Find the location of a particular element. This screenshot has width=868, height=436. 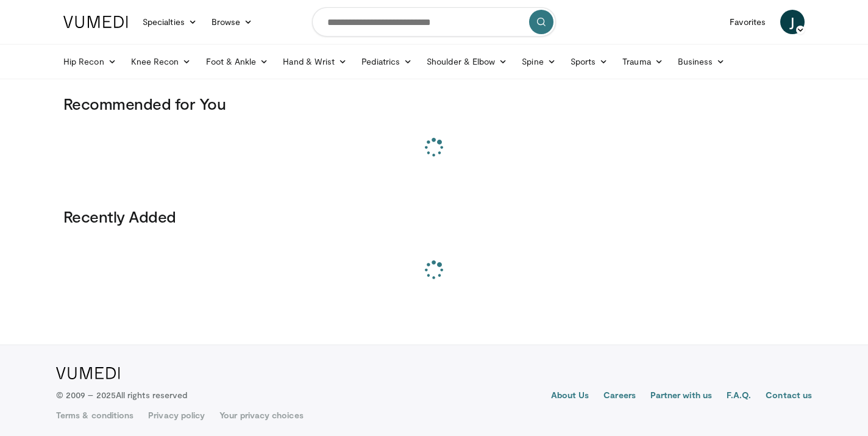

a: Favorites is located at coordinates (747, 22).